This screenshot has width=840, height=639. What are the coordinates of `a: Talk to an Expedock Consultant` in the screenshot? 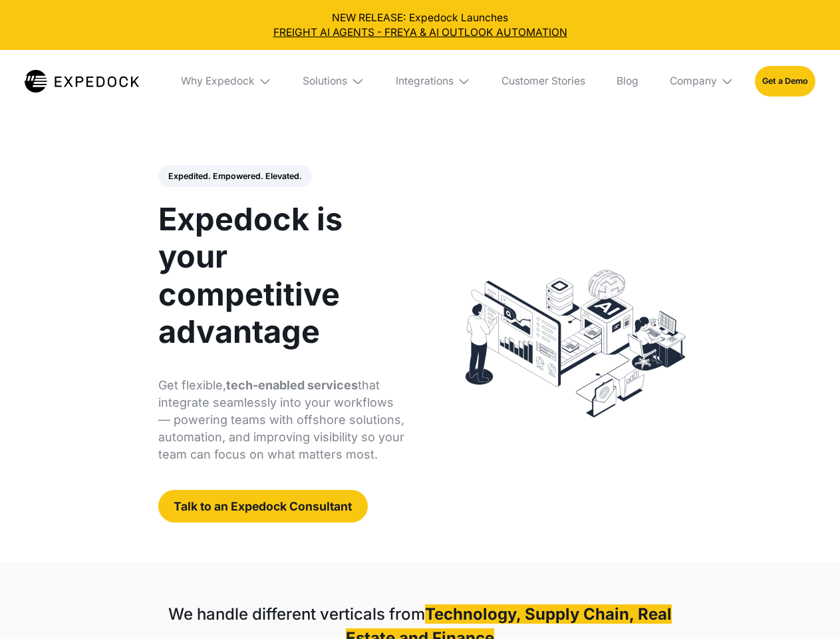 It's located at (262, 506).